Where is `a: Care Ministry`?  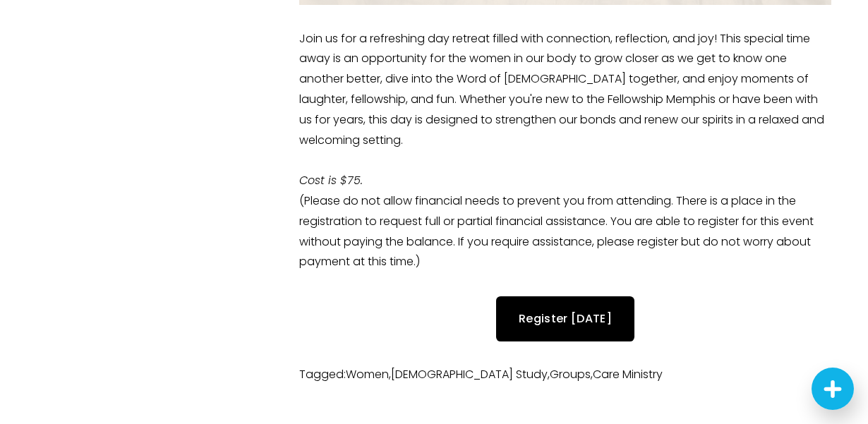 a: Care Ministry is located at coordinates (628, 374).